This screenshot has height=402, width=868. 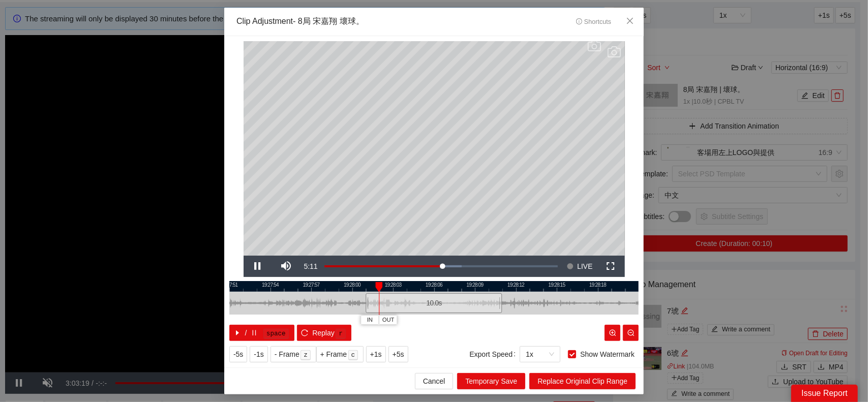 What do you see at coordinates (388, 320) in the screenshot?
I see `button: OUT` at bounding box center [388, 320].